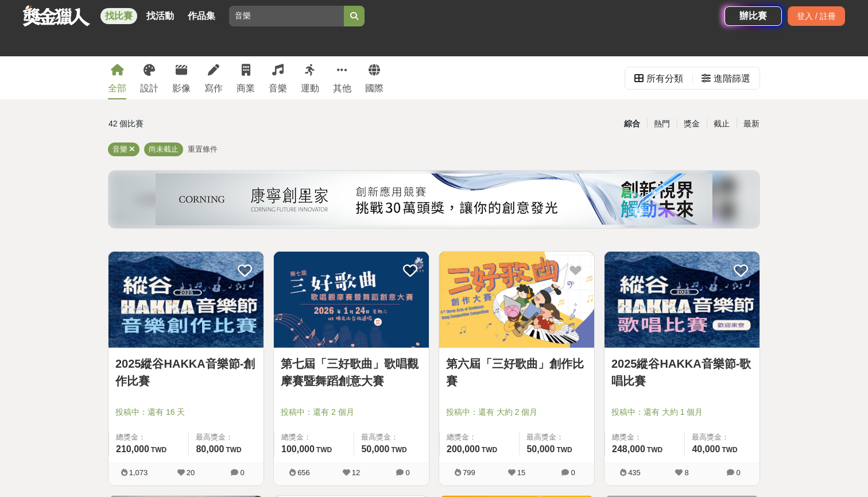 Image resolution: width=868 pixels, height=497 pixels. I want to click on div: 獎金, so click(692, 123).